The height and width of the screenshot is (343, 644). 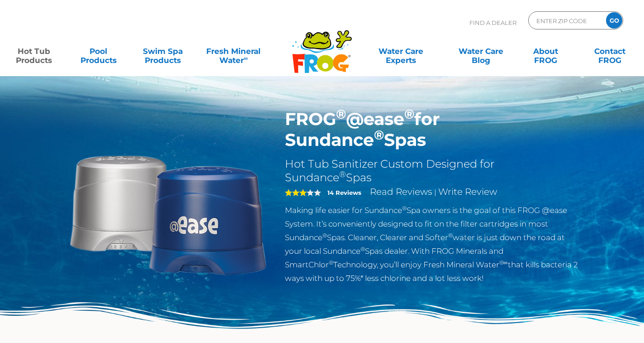 I want to click on a: AboutFROG, so click(x=545, y=51).